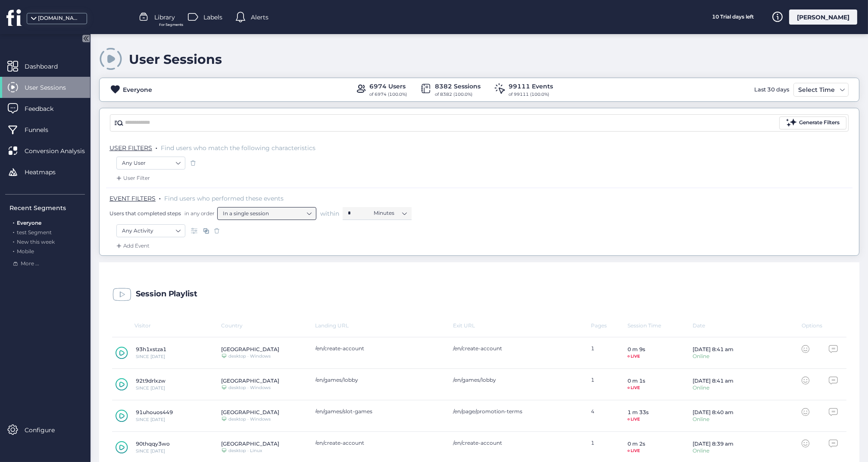 This screenshot has height=462, width=868. I want to click on div: 93h1xstza1, so click(151, 349).